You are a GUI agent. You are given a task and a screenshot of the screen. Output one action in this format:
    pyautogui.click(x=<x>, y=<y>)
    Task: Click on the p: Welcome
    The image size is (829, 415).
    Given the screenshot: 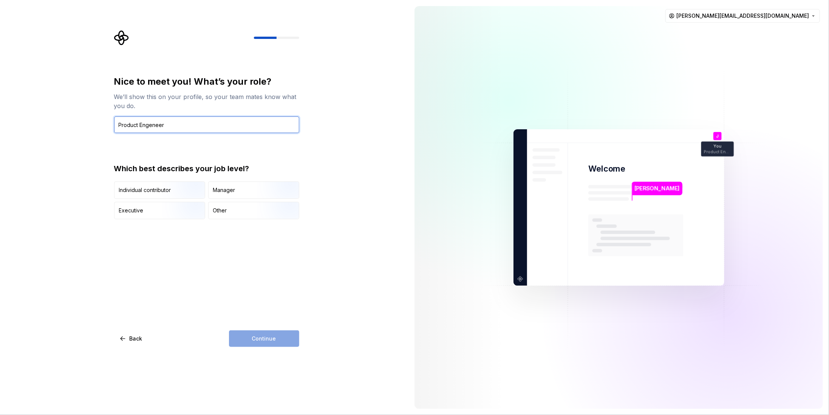 What is the action you would take?
    pyautogui.click(x=607, y=169)
    